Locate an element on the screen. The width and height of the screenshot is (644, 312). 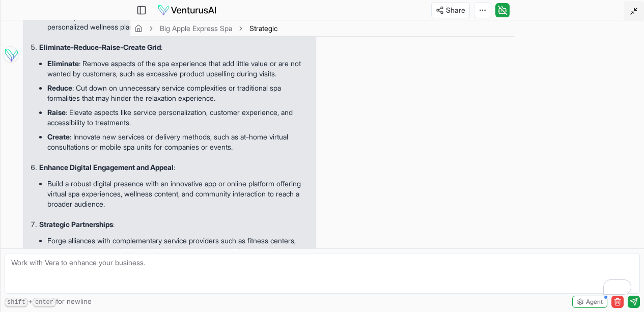
textarea: To enrich screen reader interactions, please activate Accessibility in Grammarly extension settings is located at coordinates (322, 273).